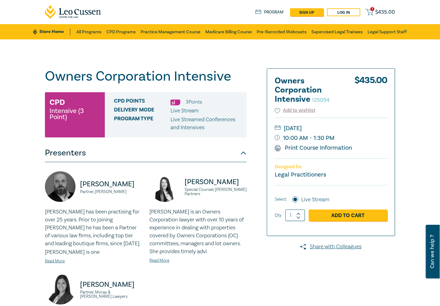  I want to click on a: Legal Support Staff, so click(387, 32).